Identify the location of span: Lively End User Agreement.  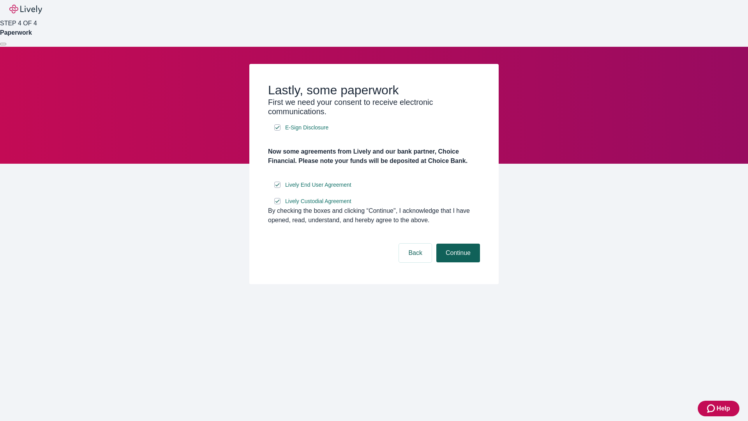
(318, 185).